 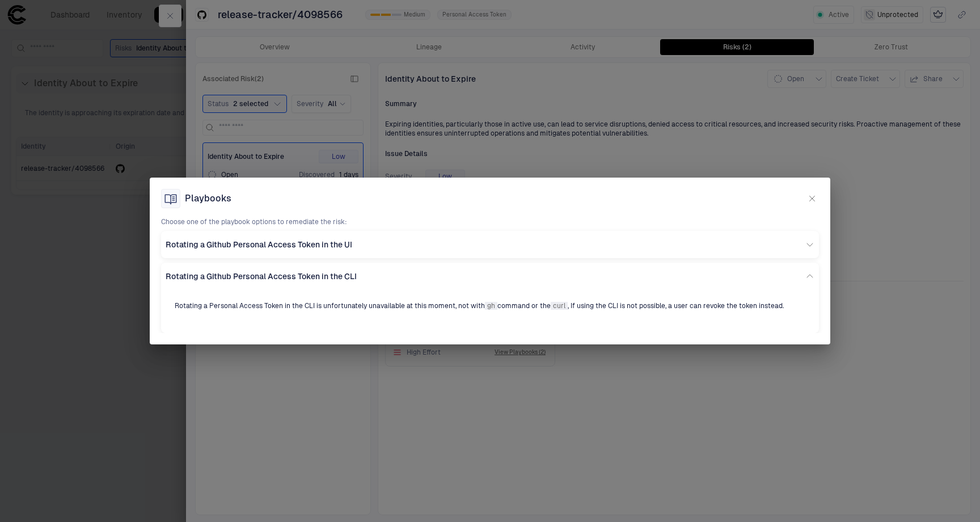 What do you see at coordinates (261, 276) in the screenshot?
I see `span: Rotating a Github Personal Access Token in the CLI` at bounding box center [261, 276].